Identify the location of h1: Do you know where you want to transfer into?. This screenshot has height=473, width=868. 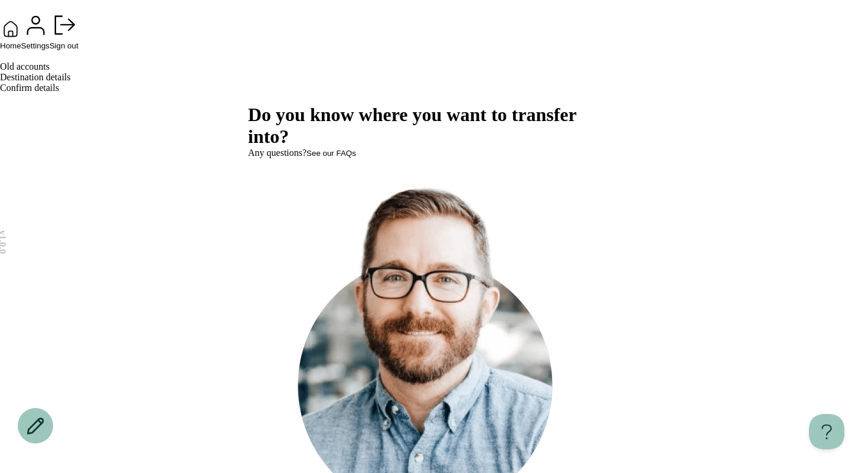
(434, 126).